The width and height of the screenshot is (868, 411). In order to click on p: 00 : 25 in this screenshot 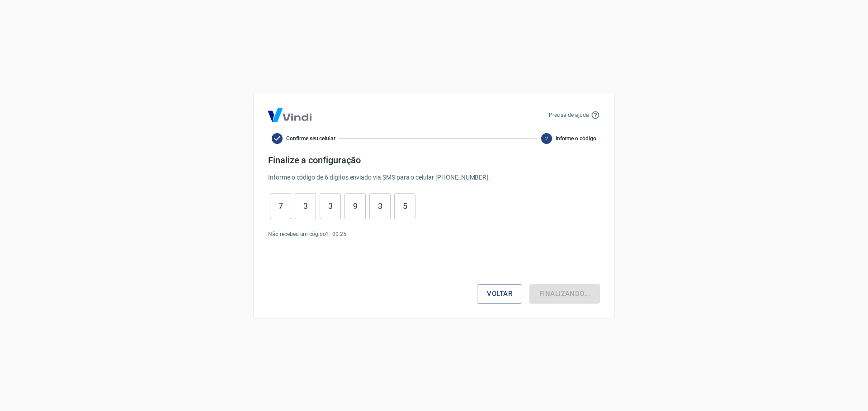, I will do `click(339, 235)`.